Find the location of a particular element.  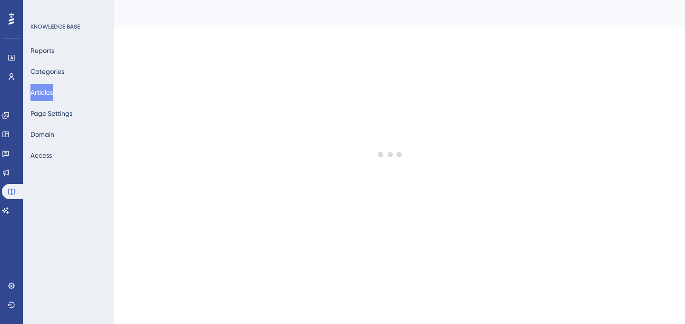

button: Page Settings is located at coordinates (51, 113).